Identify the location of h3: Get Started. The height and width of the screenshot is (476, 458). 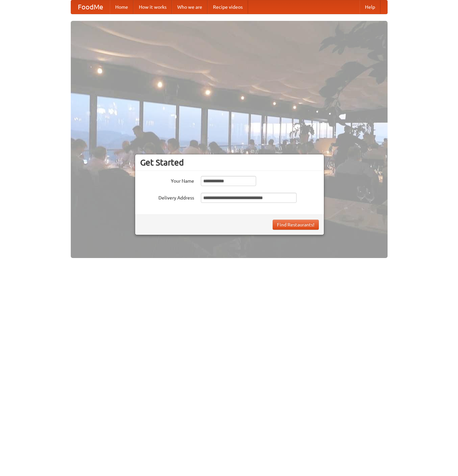
(229, 163).